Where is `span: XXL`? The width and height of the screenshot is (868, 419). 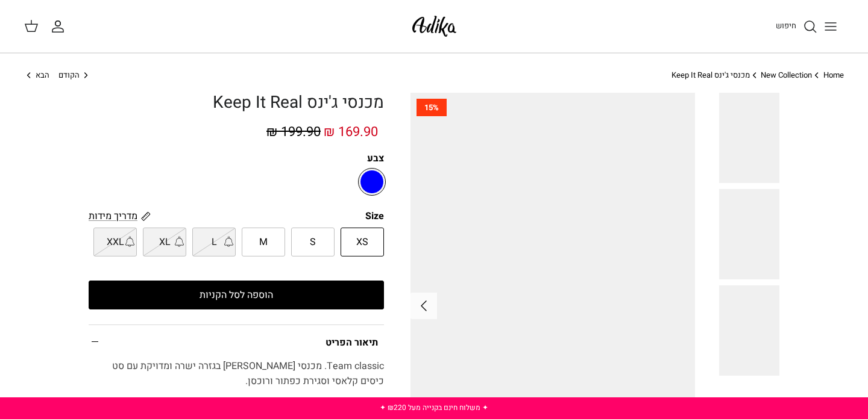 span: XXL is located at coordinates (115, 242).